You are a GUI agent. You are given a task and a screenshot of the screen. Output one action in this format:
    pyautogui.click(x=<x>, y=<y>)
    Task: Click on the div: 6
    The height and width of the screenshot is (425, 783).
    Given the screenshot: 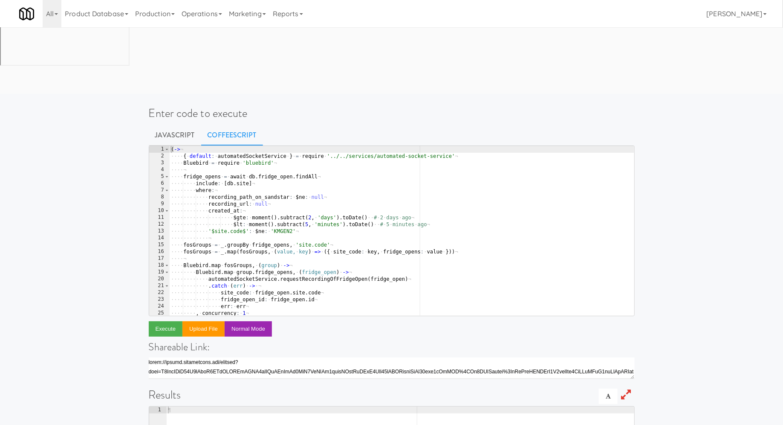 What is the action you would take?
    pyautogui.click(x=159, y=183)
    